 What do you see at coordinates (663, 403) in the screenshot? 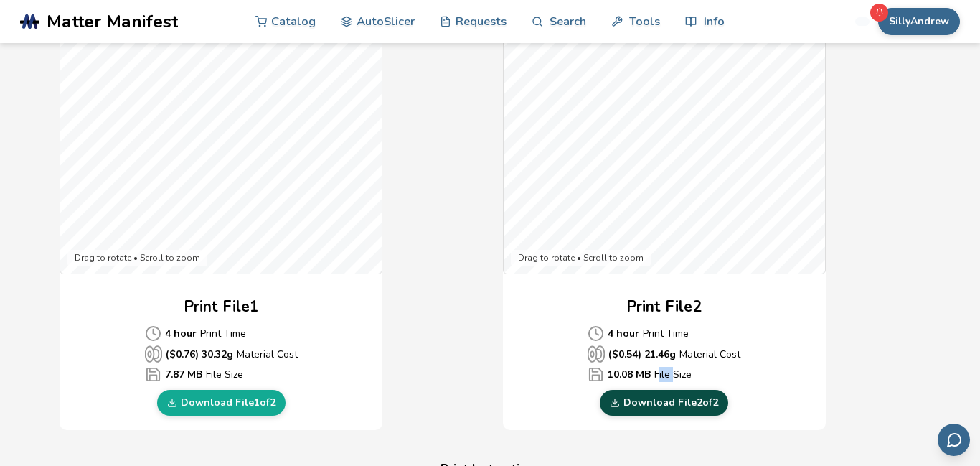
I see `a: Download File2of2` at bounding box center [663, 403].